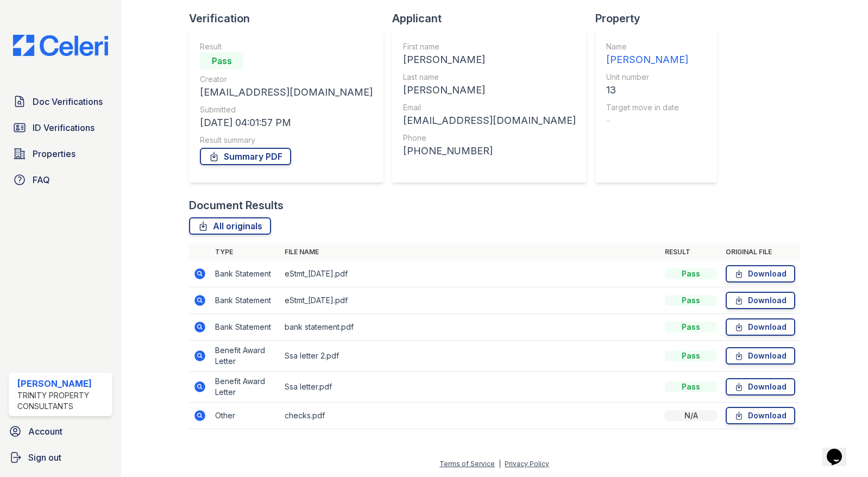 Image resolution: width=868 pixels, height=477 pixels. What do you see at coordinates (61, 458) in the screenshot?
I see `button: Sign out` at bounding box center [61, 458].